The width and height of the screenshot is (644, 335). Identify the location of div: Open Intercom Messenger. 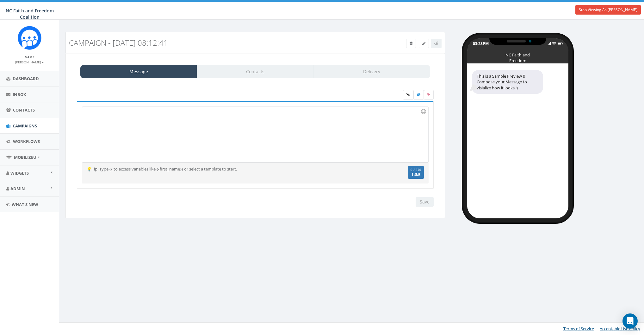
(630, 321).